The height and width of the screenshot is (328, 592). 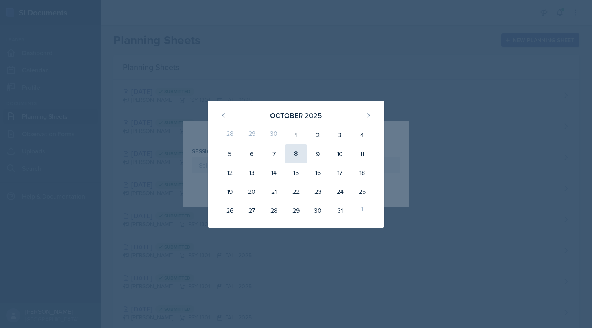 I want to click on div: 8, so click(x=296, y=154).